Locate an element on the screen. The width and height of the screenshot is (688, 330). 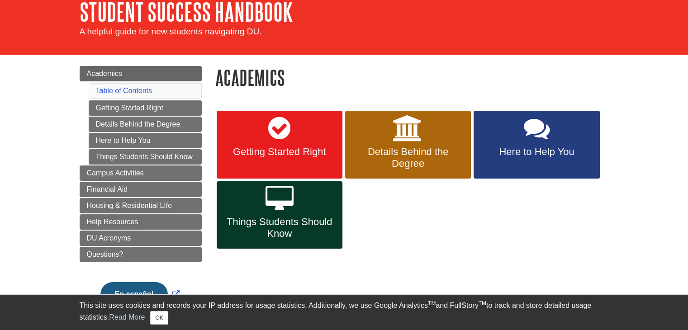
div: Guide Page Menu is located at coordinates (141, 194).